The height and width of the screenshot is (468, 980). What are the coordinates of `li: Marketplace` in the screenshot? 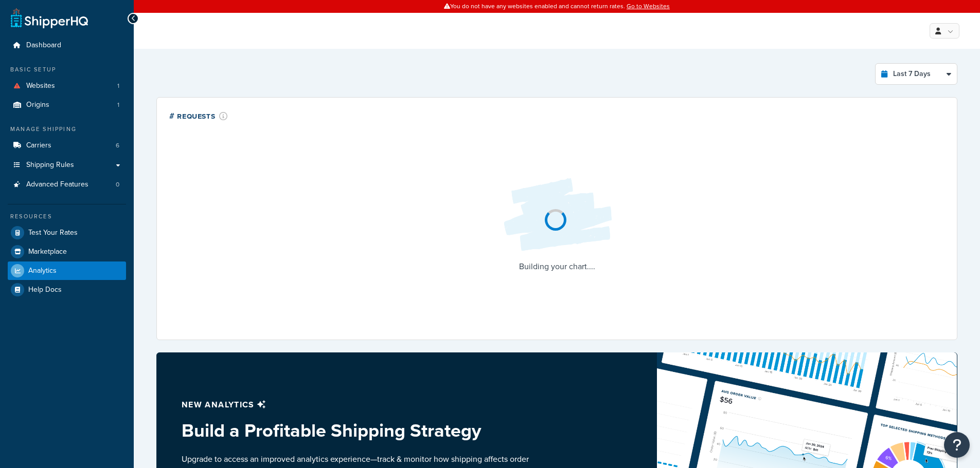 It's located at (67, 252).